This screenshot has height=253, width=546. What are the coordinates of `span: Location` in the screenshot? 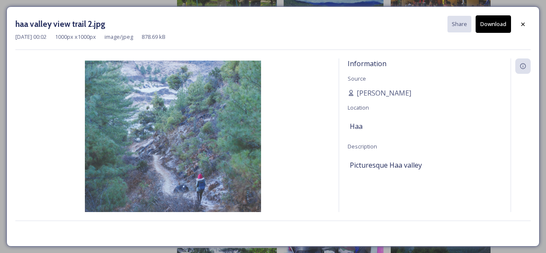 It's located at (358, 107).